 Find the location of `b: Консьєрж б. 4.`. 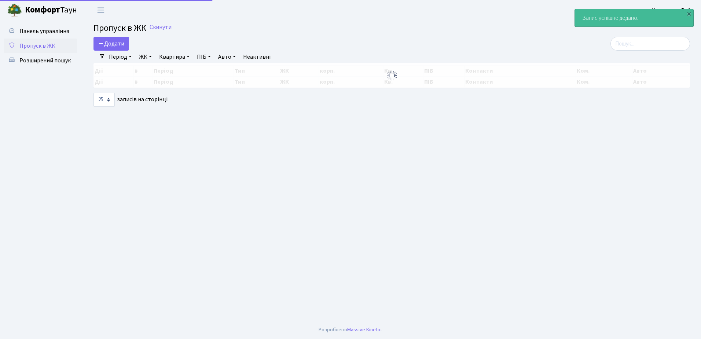

b: Консьєрж б. 4. is located at coordinates (672, 10).